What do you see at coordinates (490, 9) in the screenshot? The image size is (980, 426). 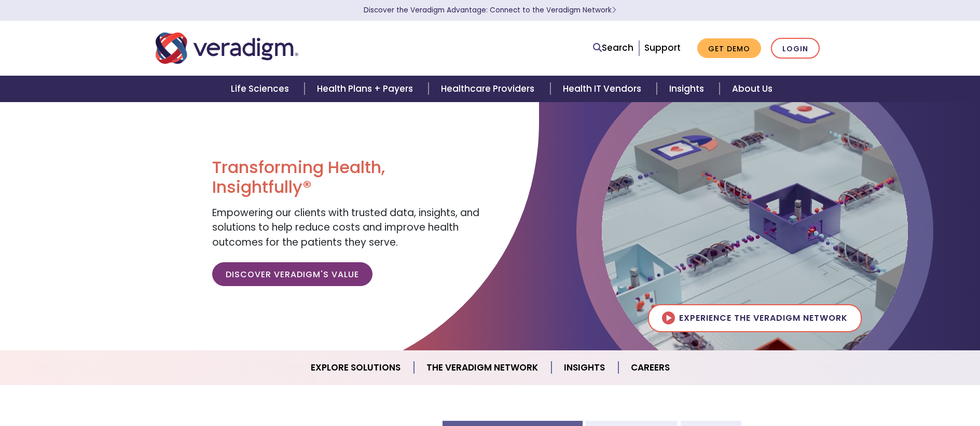 I see `a: Discover the Veradigm Advantage: Connect to the Veradigm NetworkLearn More` at bounding box center [490, 9].